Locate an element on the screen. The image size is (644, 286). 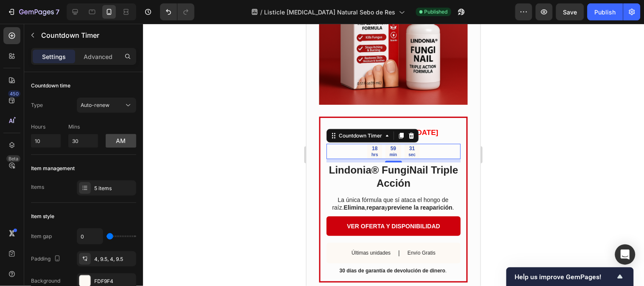
span: Save is located at coordinates (570, 12).